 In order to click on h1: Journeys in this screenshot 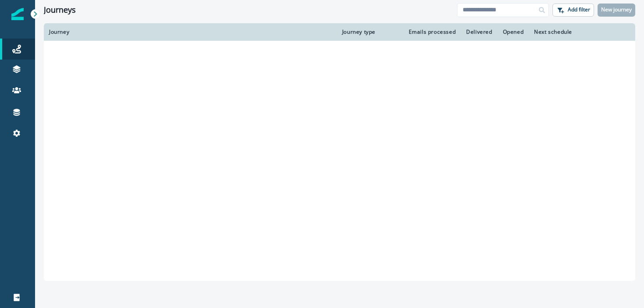, I will do `click(60, 10)`.